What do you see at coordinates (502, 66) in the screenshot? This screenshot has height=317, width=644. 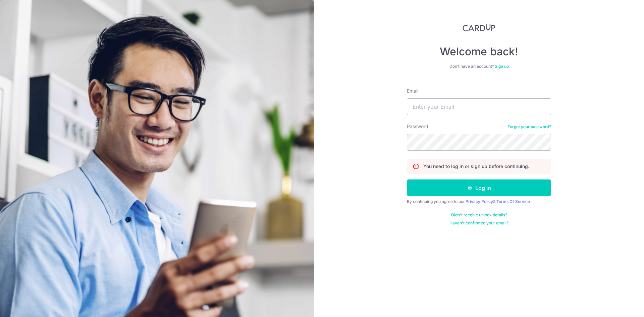 I see `a: Sign up` at bounding box center [502, 66].